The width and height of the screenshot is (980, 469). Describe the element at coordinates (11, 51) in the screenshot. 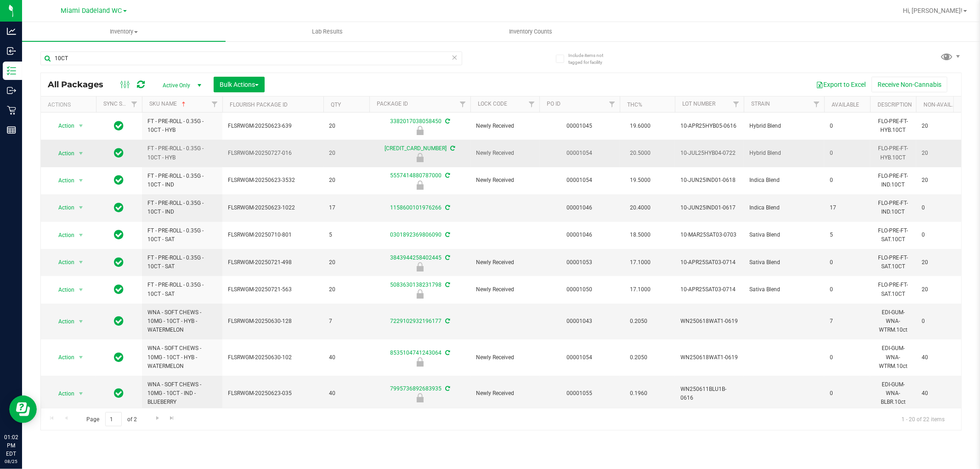

I see `inline-svg: Inbound` at that location.